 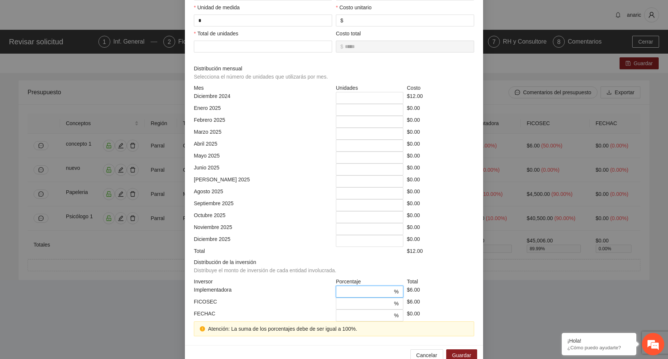 I want to click on span: Distribución de la inversión, so click(x=267, y=267).